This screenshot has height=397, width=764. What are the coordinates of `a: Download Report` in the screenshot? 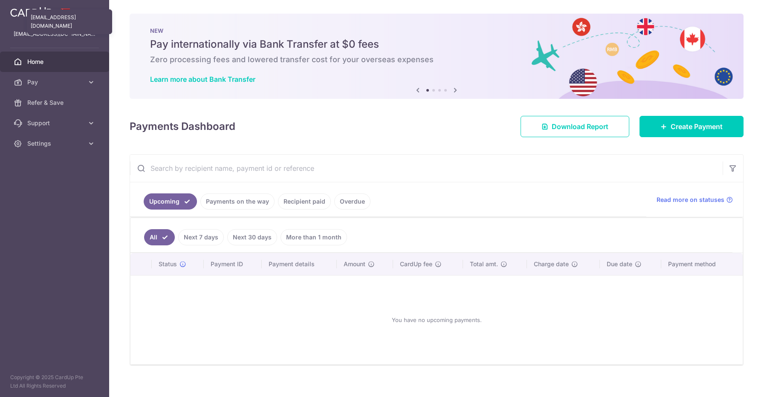 It's located at (575, 127).